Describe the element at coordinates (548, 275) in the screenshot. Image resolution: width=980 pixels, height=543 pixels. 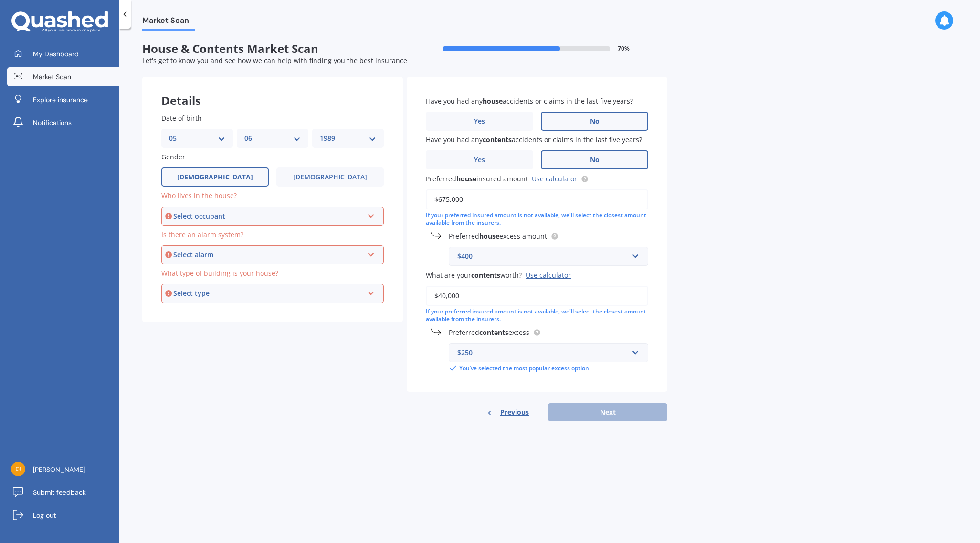
I see `div: Use calculator` at that location.